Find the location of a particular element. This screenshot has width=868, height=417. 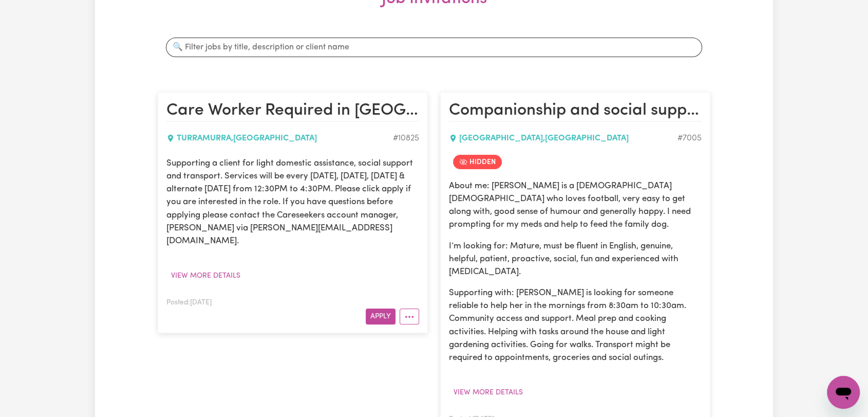

button: Apply for job is located at coordinates (380, 316).